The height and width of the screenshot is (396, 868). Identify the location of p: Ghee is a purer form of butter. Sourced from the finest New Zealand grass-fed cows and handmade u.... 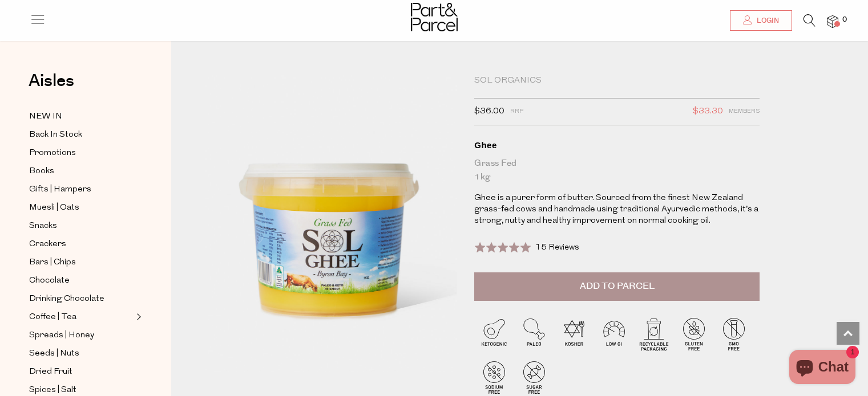
(617, 209).